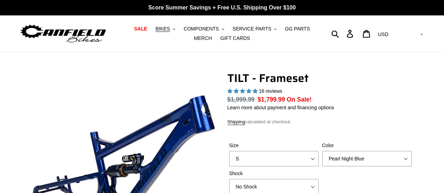  I want to click on span: 5.00 stars, so click(243, 91).